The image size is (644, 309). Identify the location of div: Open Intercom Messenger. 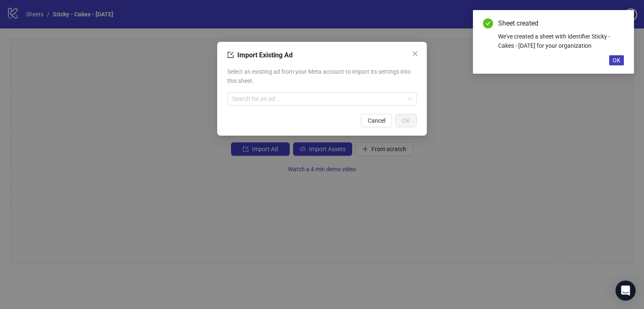
(625, 291).